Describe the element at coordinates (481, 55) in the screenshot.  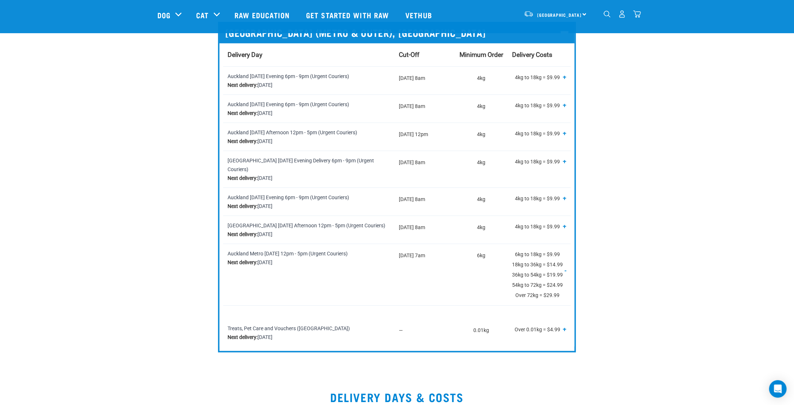
I see `th: Minimum Order` at that location.